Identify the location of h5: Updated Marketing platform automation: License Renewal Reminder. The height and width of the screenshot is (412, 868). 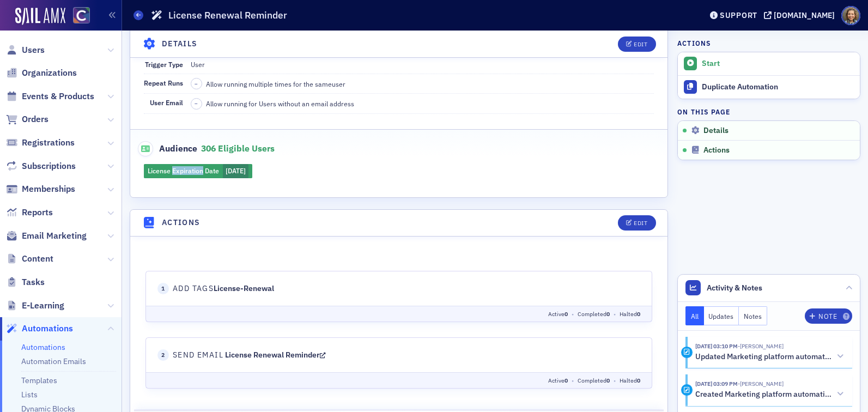
(764, 357).